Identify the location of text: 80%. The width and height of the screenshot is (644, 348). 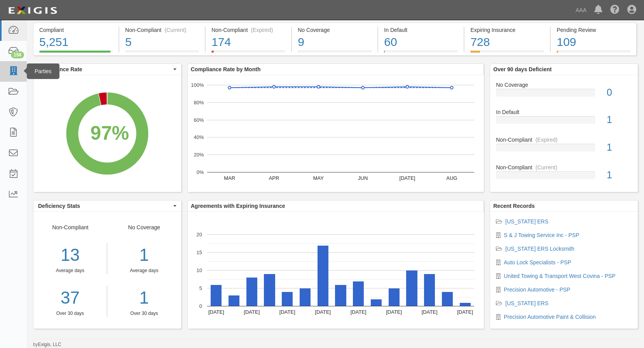
(198, 102).